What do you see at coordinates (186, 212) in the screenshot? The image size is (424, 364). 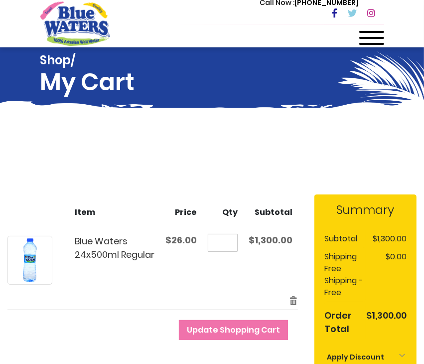 I see `span: Price` at bounding box center [186, 212].